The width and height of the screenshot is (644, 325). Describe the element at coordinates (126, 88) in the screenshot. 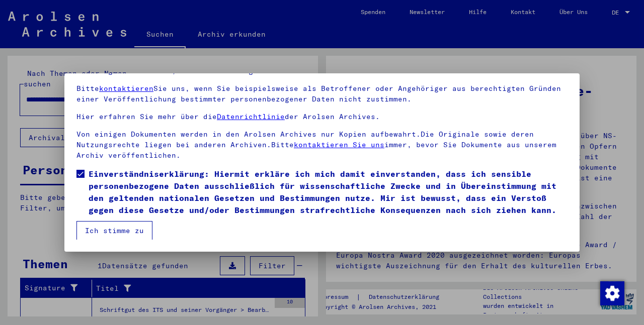

I see `a: kontaktieren` at that location.